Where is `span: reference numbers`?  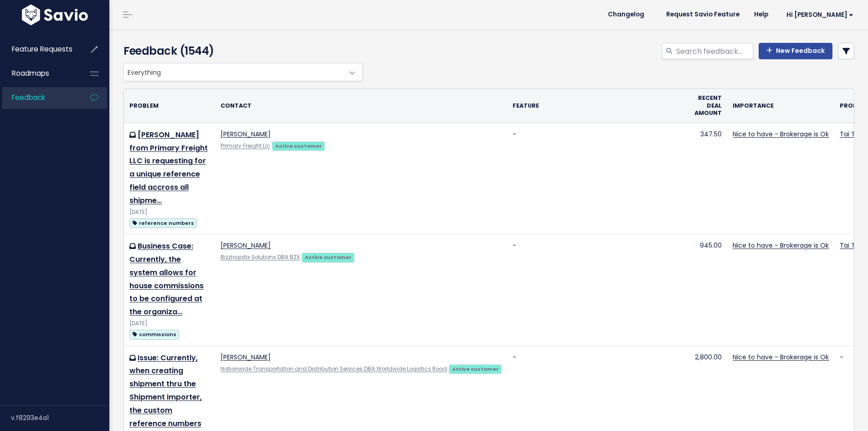 span: reference numbers is located at coordinates (164, 223).